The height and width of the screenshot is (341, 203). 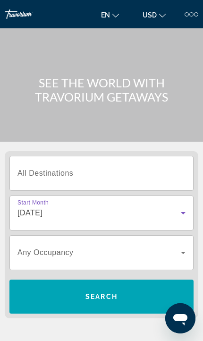 I want to click on button: Change currency, so click(x=154, y=15).